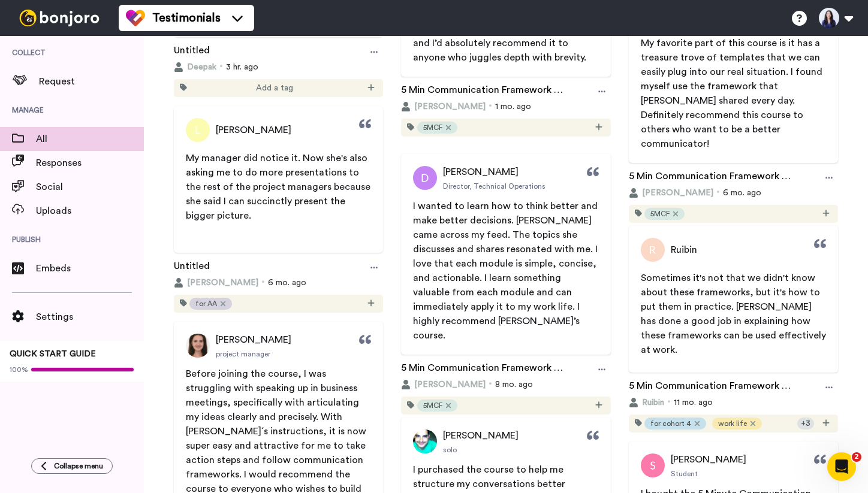 The height and width of the screenshot is (493, 868). Describe the element at coordinates (72, 466) in the screenshot. I see `button: Collapse menu` at that location.